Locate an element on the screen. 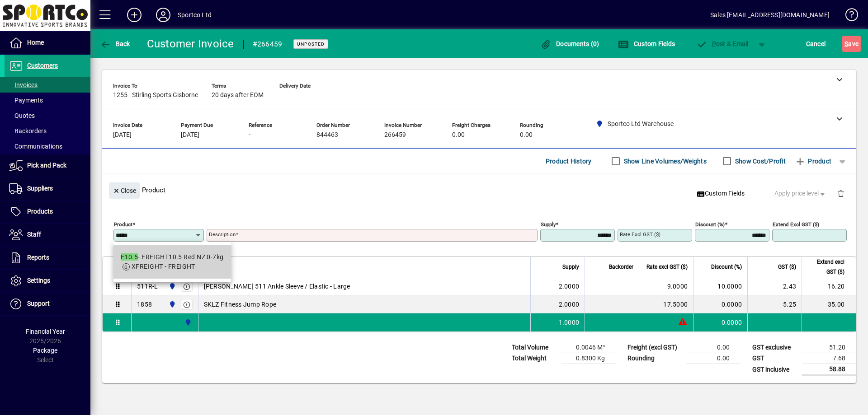 The width and height of the screenshot is (868, 415). td: 0.0046 M³ is located at coordinates (589, 348).